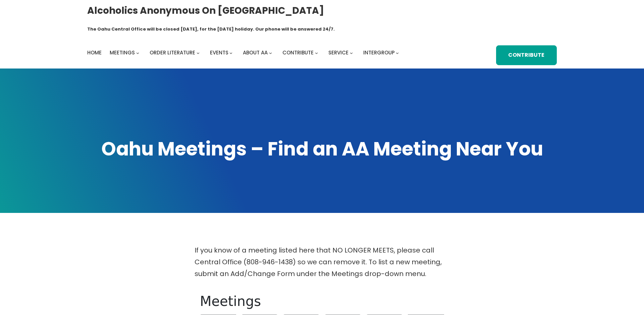 The image size is (644, 315). What do you see at coordinates (122, 52) in the screenshot?
I see `a: Meetings` at bounding box center [122, 52].